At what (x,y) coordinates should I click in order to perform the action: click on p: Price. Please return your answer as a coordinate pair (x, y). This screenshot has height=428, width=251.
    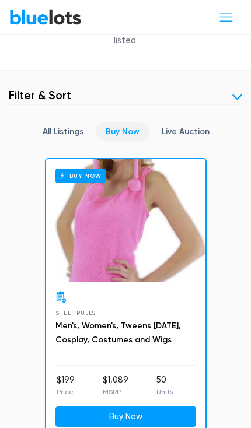
    Looking at the image, I should click on (65, 392).